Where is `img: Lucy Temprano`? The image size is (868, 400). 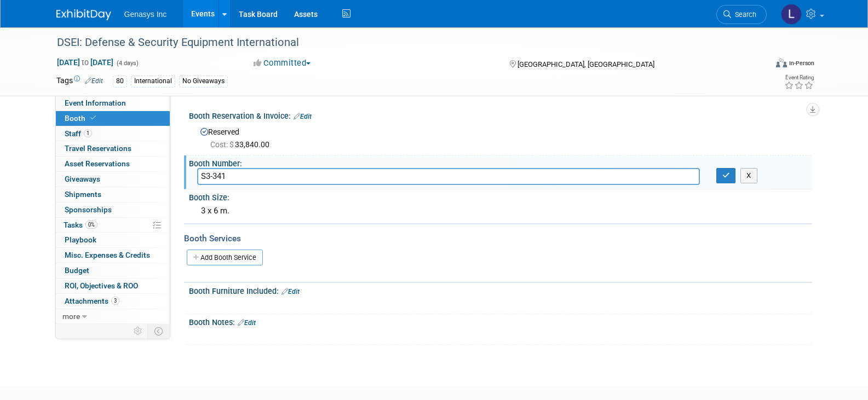
img: Lucy Temprano is located at coordinates (791, 14).